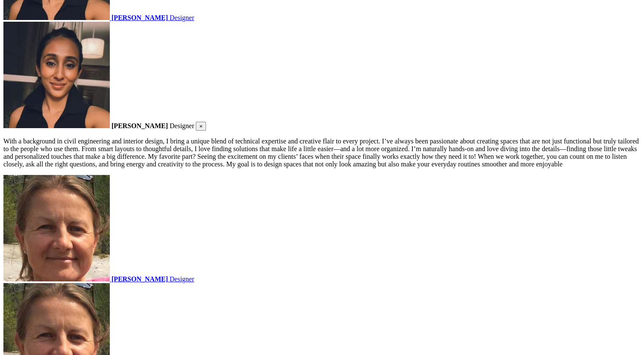 The height and width of the screenshot is (355, 644). I want to click on p: With a background in civil engineering and interior design, I bring a unique blend of technical e..., so click(322, 153).